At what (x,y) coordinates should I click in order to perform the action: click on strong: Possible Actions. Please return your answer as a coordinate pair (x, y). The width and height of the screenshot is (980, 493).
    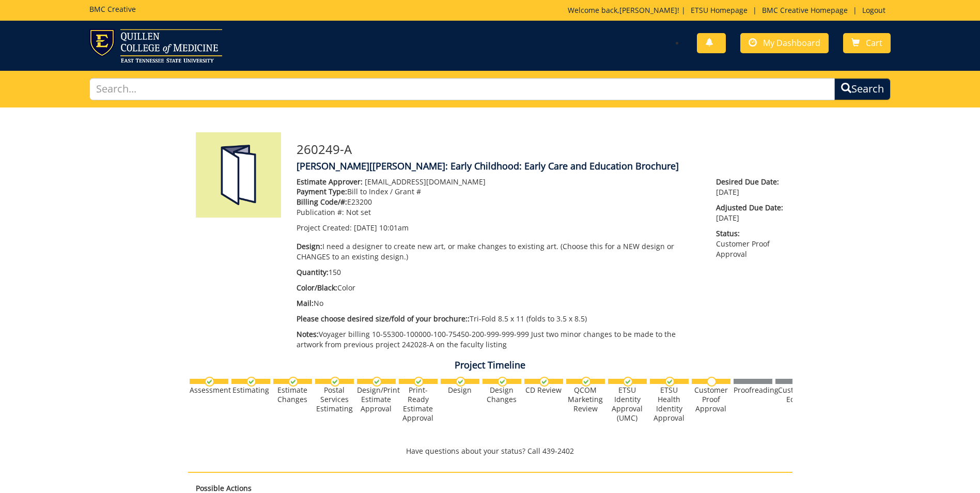
    Looking at the image, I should click on (224, 487).